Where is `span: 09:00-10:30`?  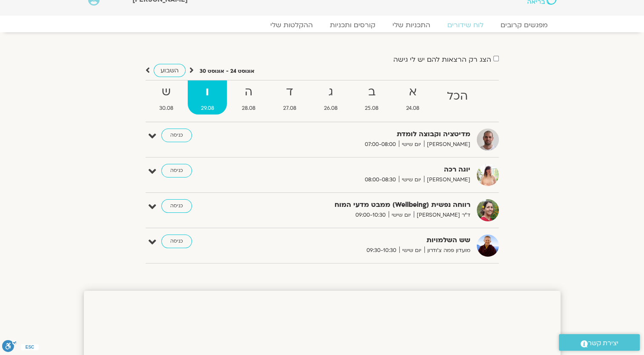 span: 09:00-10:30 is located at coordinates (371, 215).